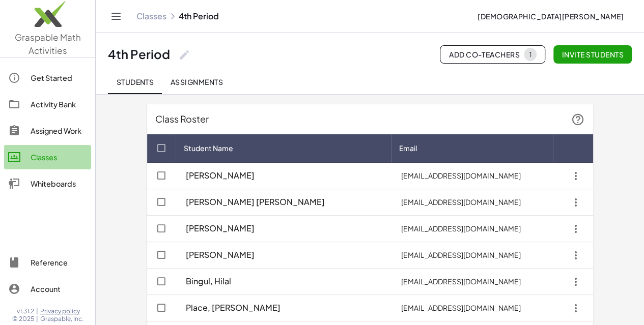 The width and height of the screenshot is (644, 325). What do you see at coordinates (59, 262) in the screenshot?
I see `div: Reference` at bounding box center [59, 262].